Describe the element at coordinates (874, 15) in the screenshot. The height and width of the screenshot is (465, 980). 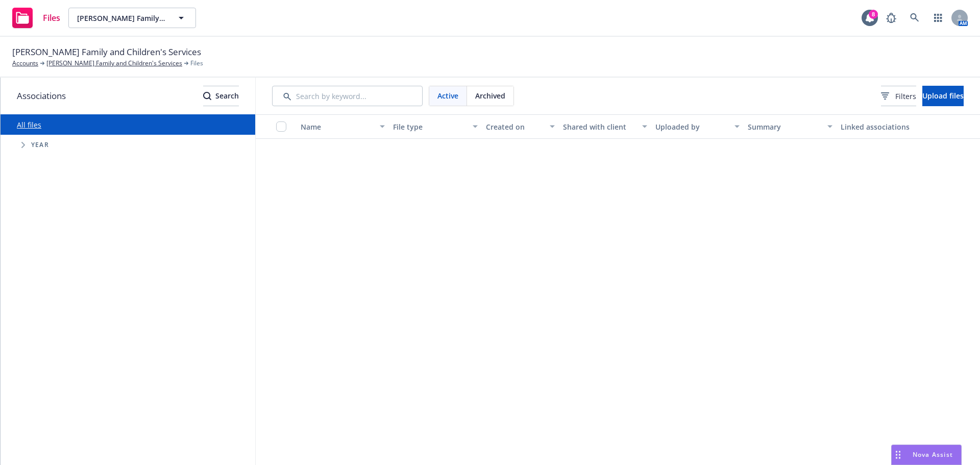
I see `div: 8` at that location.